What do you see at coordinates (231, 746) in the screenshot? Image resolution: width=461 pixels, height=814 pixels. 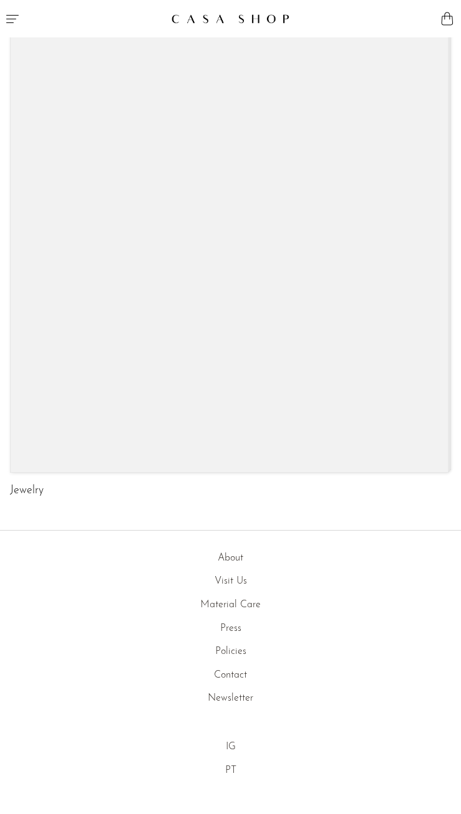 I see `a: IG` at bounding box center [231, 746].